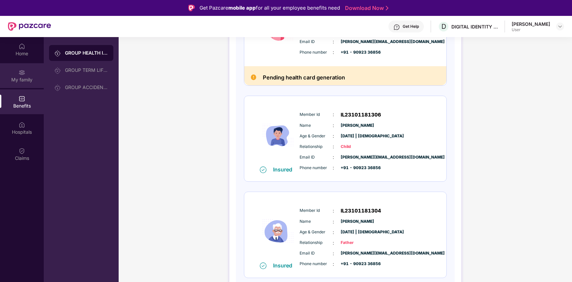 The image size is (572, 282). What do you see at coordinates (411, 27) in the screenshot?
I see `div: Get Help` at bounding box center [411, 27].